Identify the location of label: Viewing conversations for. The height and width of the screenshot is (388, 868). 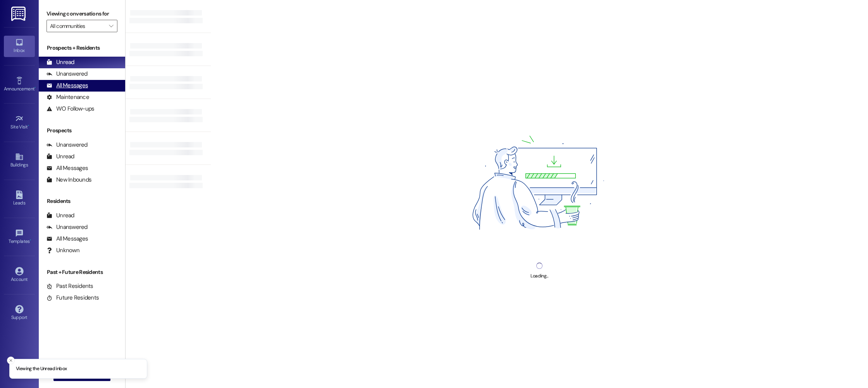
(82, 14).